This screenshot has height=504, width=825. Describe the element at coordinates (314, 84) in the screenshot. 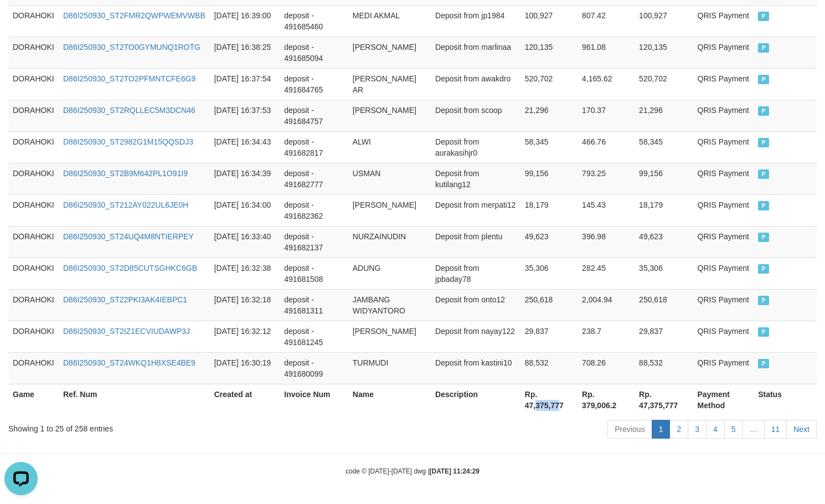

I see `td: deposit - 491684765` at that location.